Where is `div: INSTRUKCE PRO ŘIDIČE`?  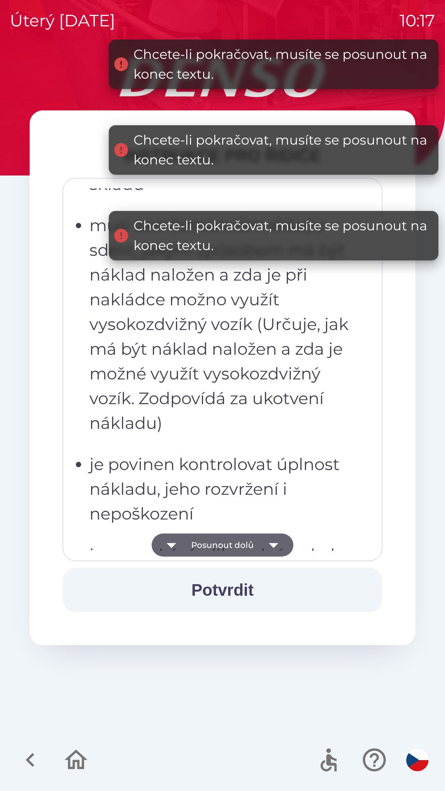 div: INSTRUKCE PRO ŘIDIČE is located at coordinates (222, 156).